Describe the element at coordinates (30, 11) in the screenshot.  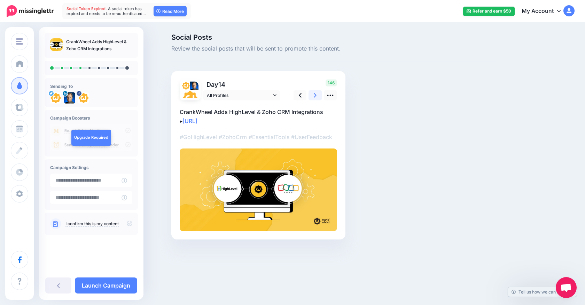
I see `img: Missinglettr` at that location.